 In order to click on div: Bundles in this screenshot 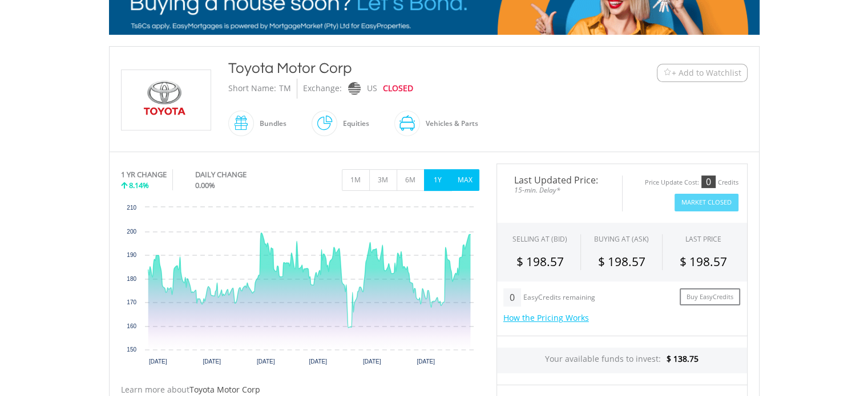, I will do `click(270, 123)`.